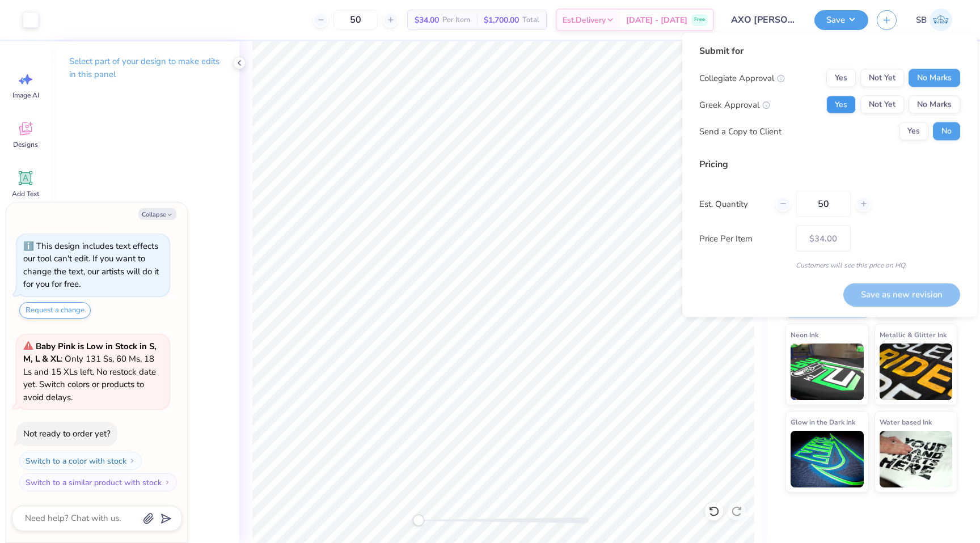 This screenshot has height=543, width=980. What do you see at coordinates (940, 20) in the screenshot?
I see `img: Srihan Basvapatri` at bounding box center [940, 20].